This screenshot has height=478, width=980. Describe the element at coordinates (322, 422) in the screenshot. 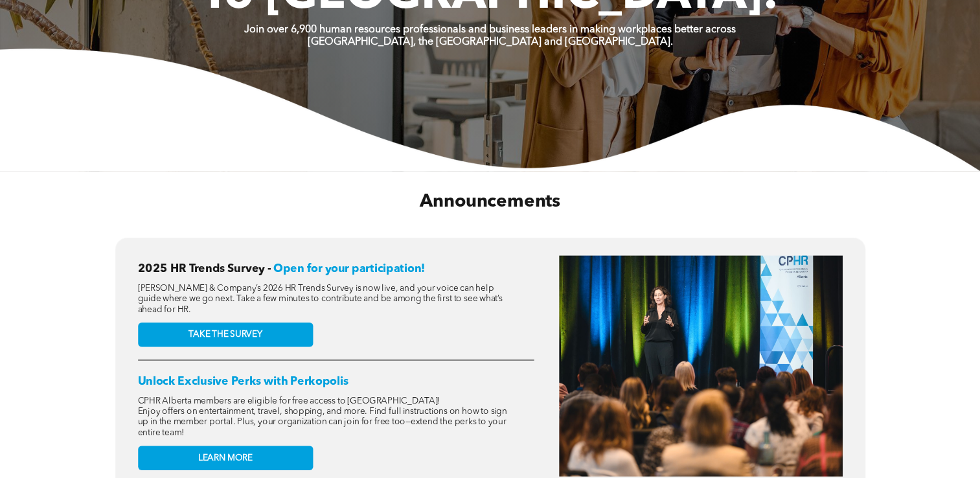

I see `span: Enjoy offers on entertainment, travel, shopping, and more. Find full instructions on how to sign ...` at that location.